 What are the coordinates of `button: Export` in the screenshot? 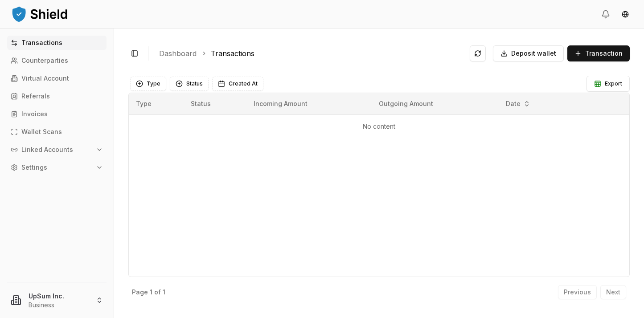 It's located at (608, 83).